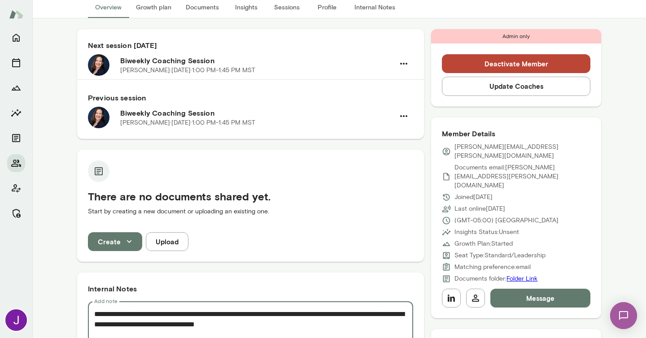 This screenshot has width=646, height=338. What do you see at coordinates (250, 289) in the screenshot?
I see `h6: Internal Notes` at bounding box center [250, 289].